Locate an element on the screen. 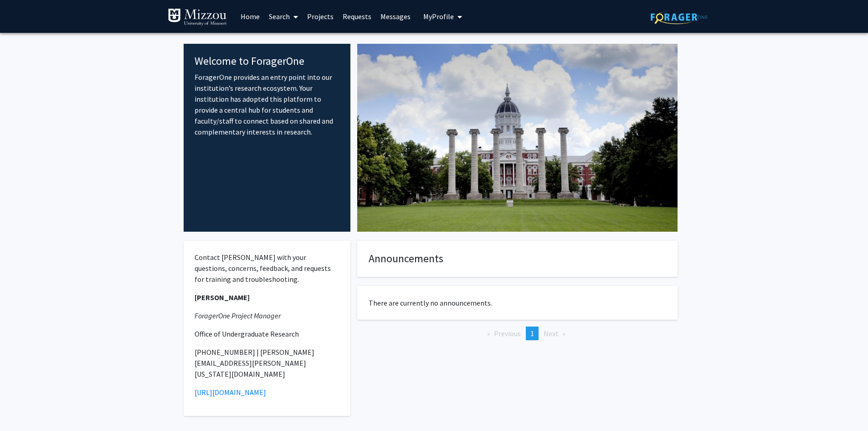 The image size is (868, 431). p: Office of Undergraduate Research is located at coordinates (267, 334).